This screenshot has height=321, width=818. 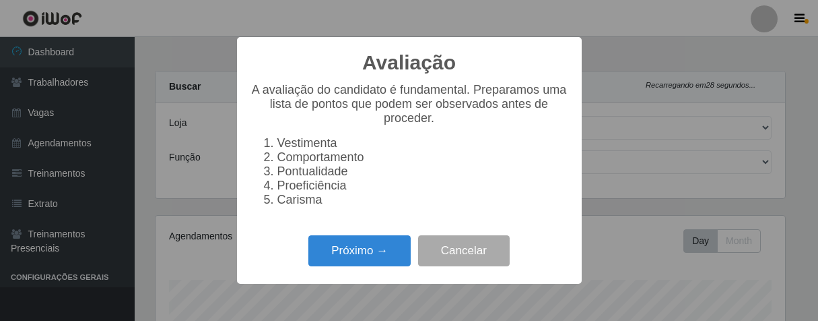 I want to click on li: Comportamento, so click(x=423, y=157).